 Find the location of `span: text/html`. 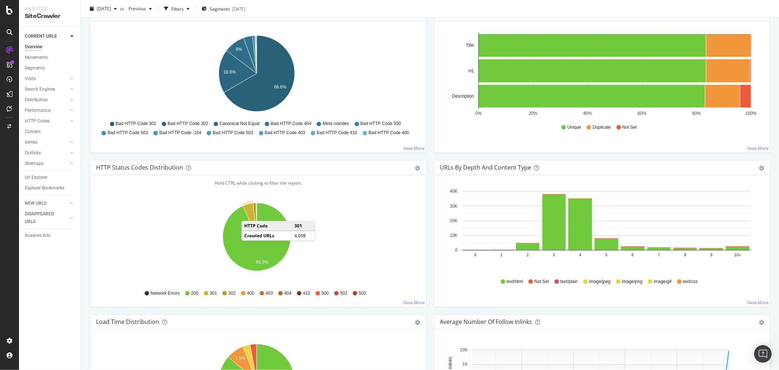

span: text/html is located at coordinates (515, 281).